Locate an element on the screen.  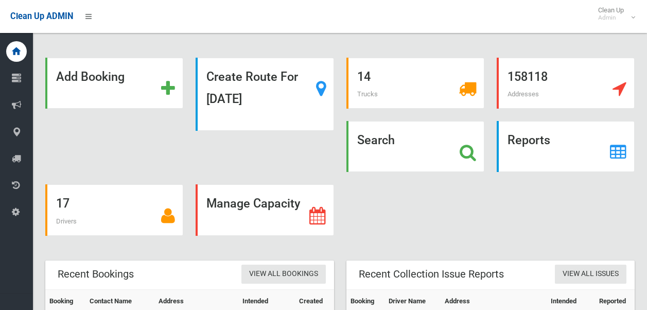
a: View All Issues is located at coordinates (591, 274).